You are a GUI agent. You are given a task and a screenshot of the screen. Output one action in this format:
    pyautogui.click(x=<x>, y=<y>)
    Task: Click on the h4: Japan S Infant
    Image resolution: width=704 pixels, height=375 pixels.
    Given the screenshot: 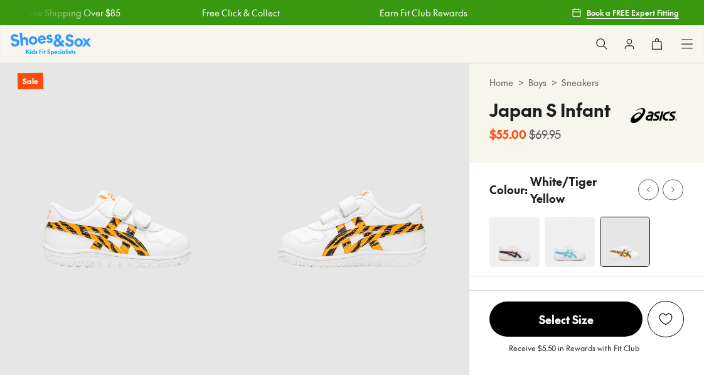 What is the action you would take?
    pyautogui.click(x=550, y=110)
    